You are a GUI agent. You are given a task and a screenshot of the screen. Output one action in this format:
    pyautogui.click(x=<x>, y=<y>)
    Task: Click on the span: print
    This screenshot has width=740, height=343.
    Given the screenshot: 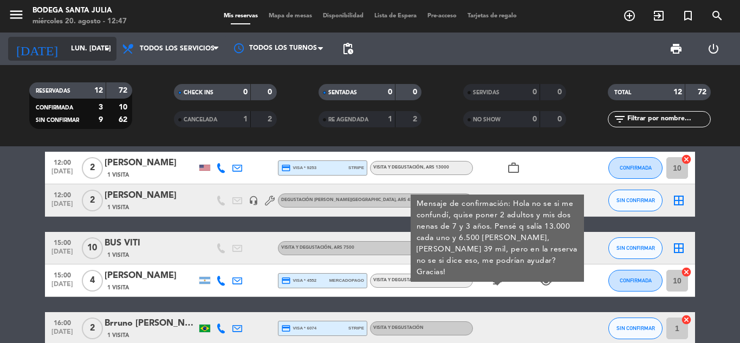 What is the action you would take?
    pyautogui.click(x=676, y=49)
    